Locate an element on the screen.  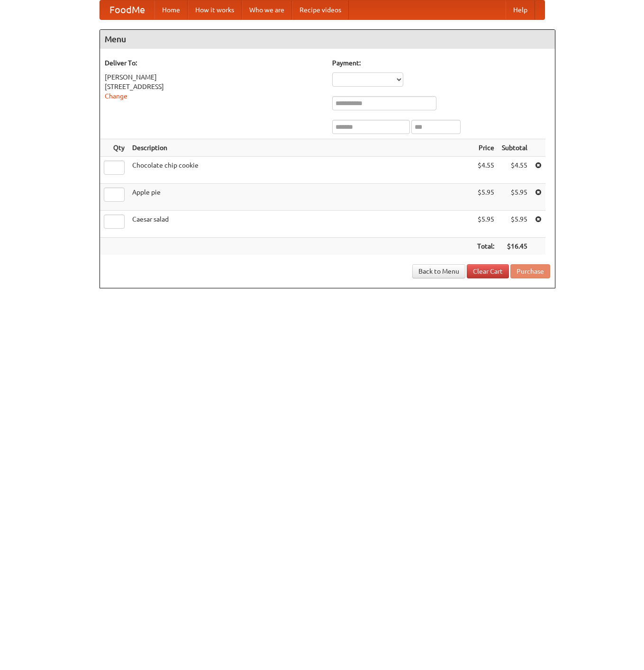
th: $16.45 is located at coordinates (515, 246).